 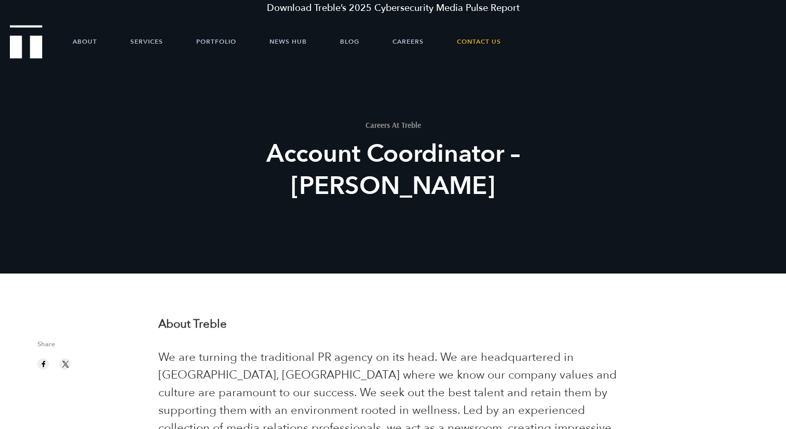 I want to click on a: Treble Homepage, so click(x=26, y=42).